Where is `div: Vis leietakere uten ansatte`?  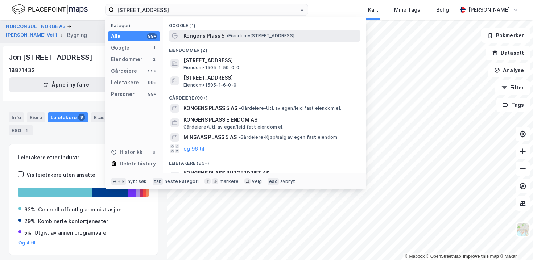 div: Vis leietakere uten ansatte is located at coordinates (61, 175).